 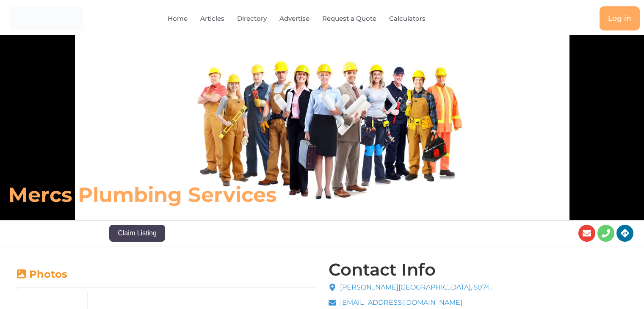 I want to click on a: Home, so click(x=177, y=18).